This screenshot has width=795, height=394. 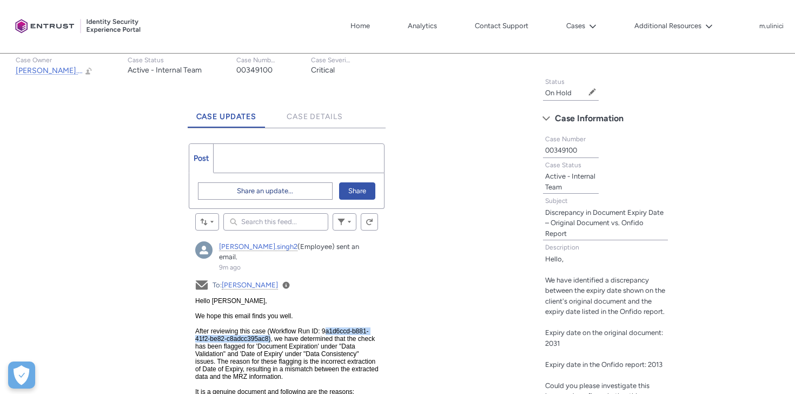 What do you see at coordinates (357, 191) in the screenshot?
I see `button: Share` at bounding box center [357, 191].